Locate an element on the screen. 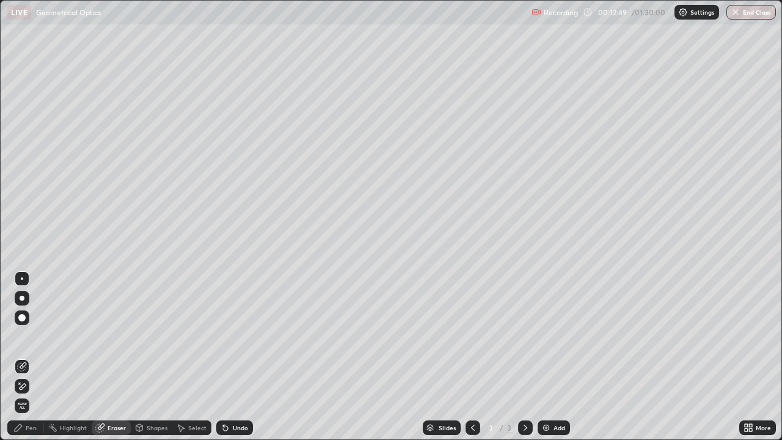 The width and height of the screenshot is (782, 440). div: Select is located at coordinates (197, 428).